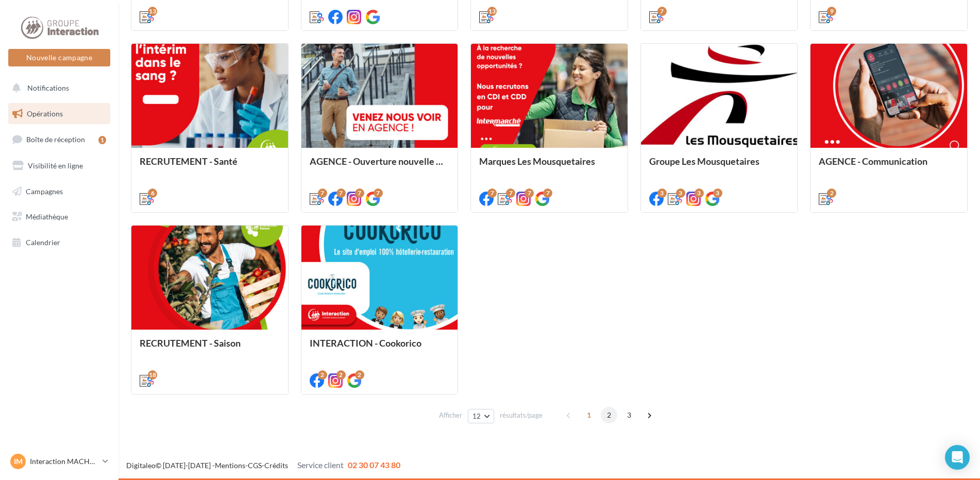 This screenshot has height=480, width=980. What do you see at coordinates (48, 88) in the screenshot?
I see `span: Notifications` at bounding box center [48, 88].